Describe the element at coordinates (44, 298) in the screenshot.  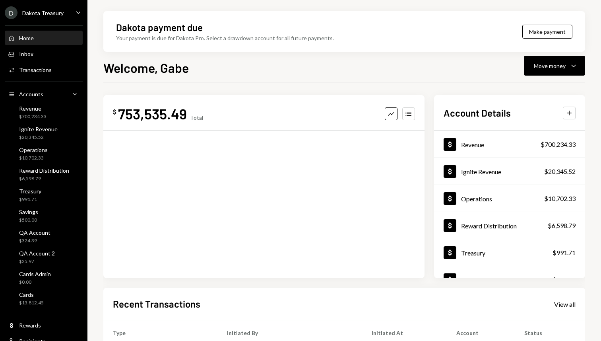
I see `a: Cards$13,812.45` at that location.